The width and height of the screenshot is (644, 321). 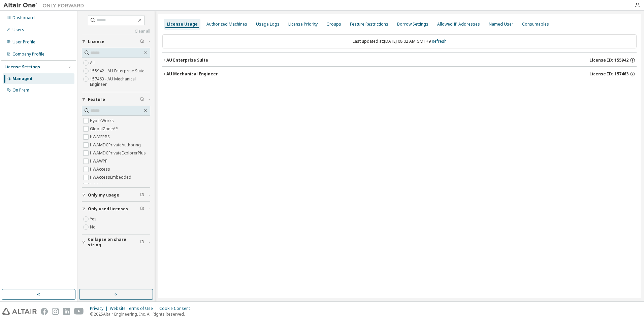 I want to click on div: Managed, so click(x=23, y=79).